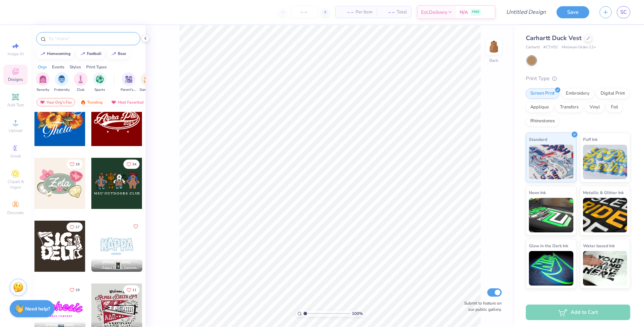 This screenshot has width=644, height=327. I want to click on span: Per Item, so click(364, 12).